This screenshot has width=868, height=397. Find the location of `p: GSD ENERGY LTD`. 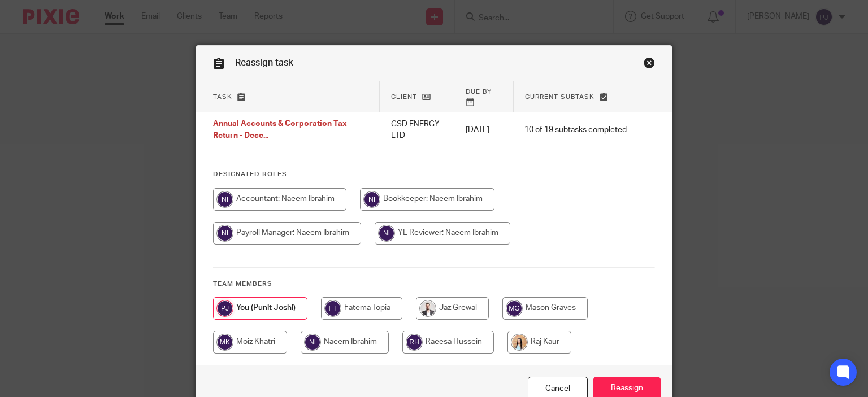

p: GSD ENERGY LTD is located at coordinates (417, 130).